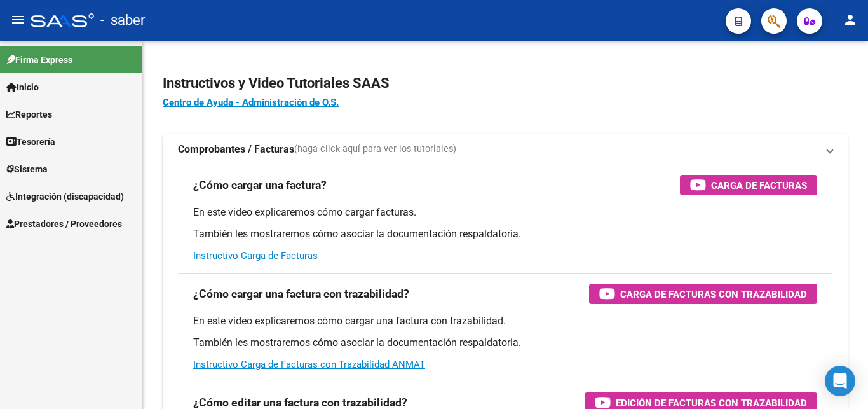 This screenshot has width=868, height=409. Describe the element at coordinates (375, 149) in the screenshot. I see `span: (haga click aquí para ver los tutoriales)` at that location.